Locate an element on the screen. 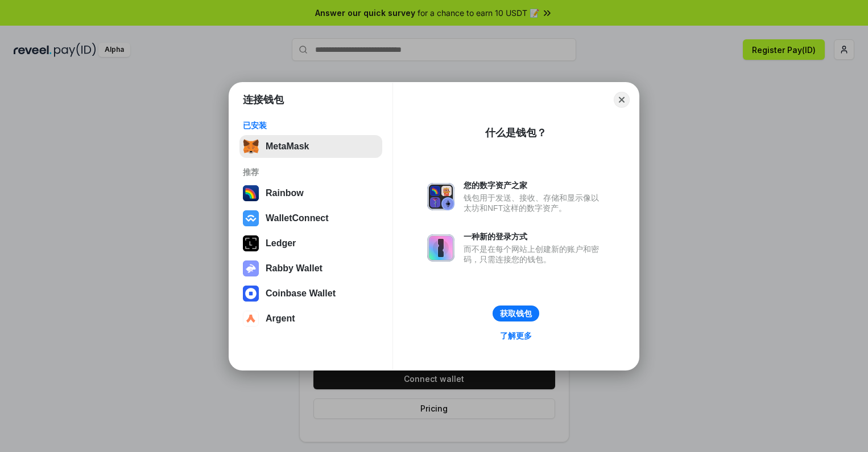 The width and height of the screenshot is (868, 452). div: 获取钱包 is located at coordinates (516, 313).